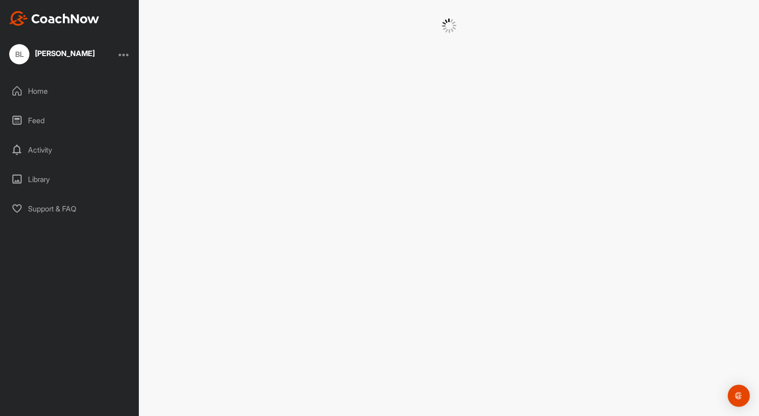  Describe the element at coordinates (19, 54) in the screenshot. I see `div: BL` at that location.